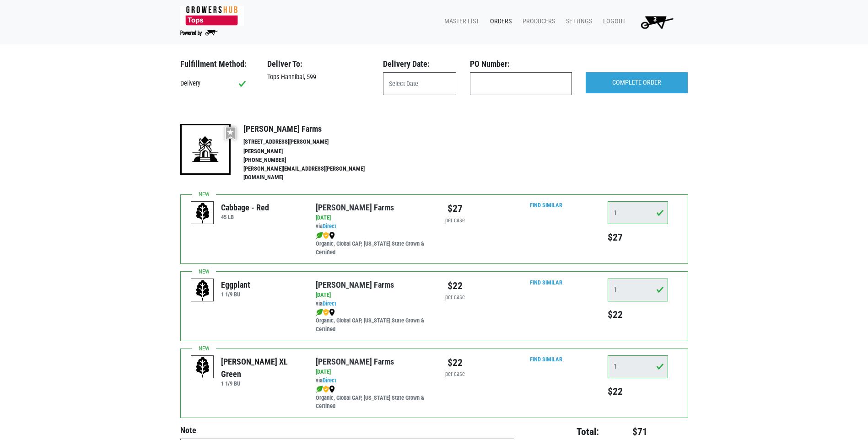 The height and width of the screenshot is (440, 868). Describe the element at coordinates (217, 64) in the screenshot. I see `h3: Fulfillment Method:` at that location.